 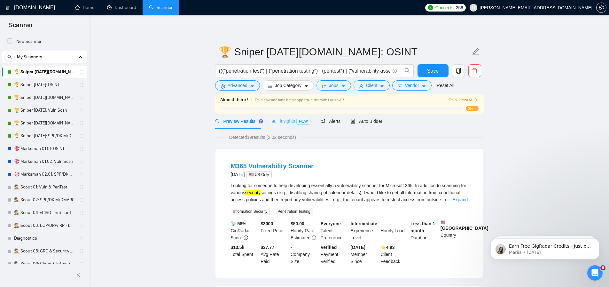 I want to click on span: Preview Results, so click(x=238, y=121).